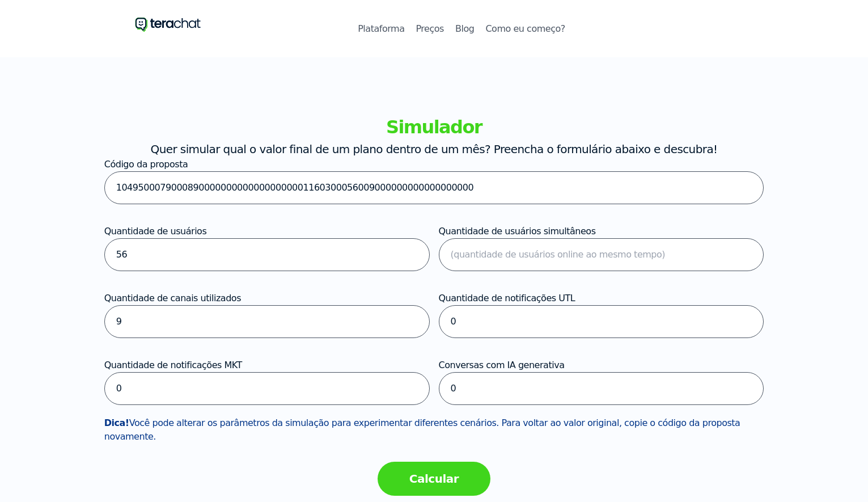 This screenshot has height=502, width=868. Describe the element at coordinates (172, 298) in the screenshot. I see `label: Quantidade de canais utilizados` at that location.